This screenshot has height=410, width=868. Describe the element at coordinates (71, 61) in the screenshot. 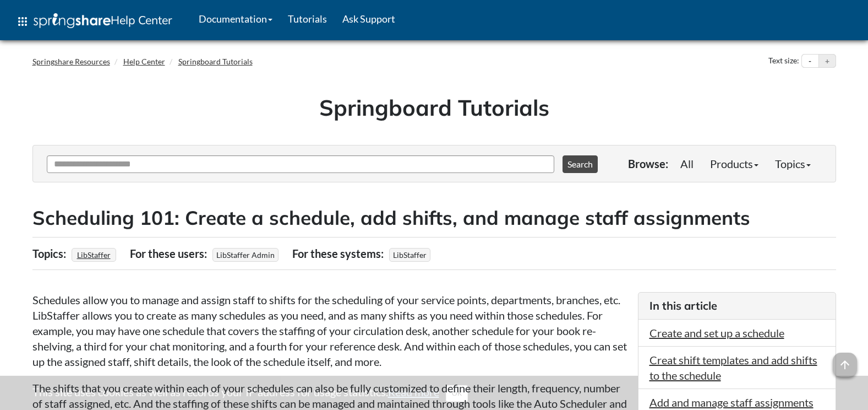

I see `a: Springshare Resources` at that location.